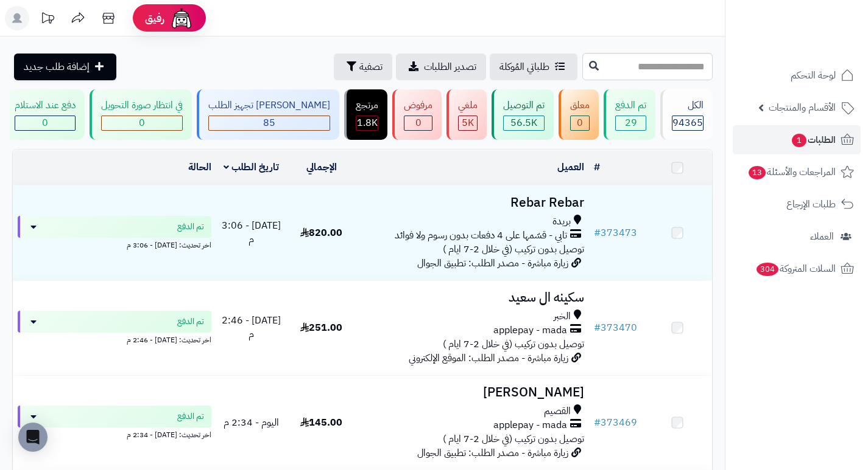  What do you see at coordinates (524, 123) in the screenshot?
I see `div: 56466` at bounding box center [524, 123].